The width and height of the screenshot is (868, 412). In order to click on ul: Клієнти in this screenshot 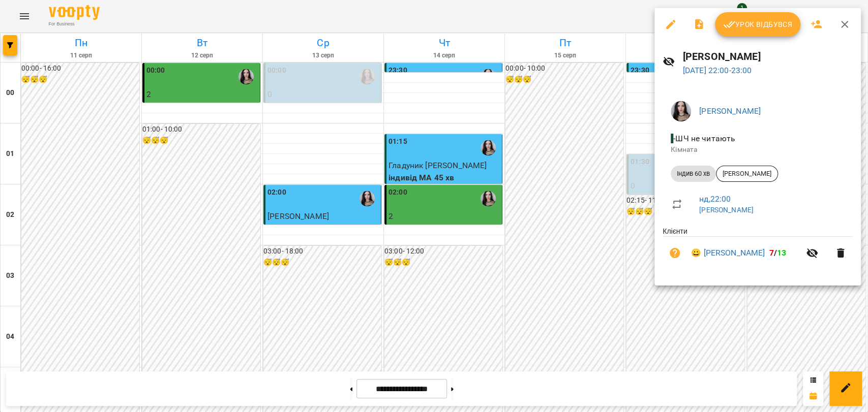, I will do `click(757, 250)`.